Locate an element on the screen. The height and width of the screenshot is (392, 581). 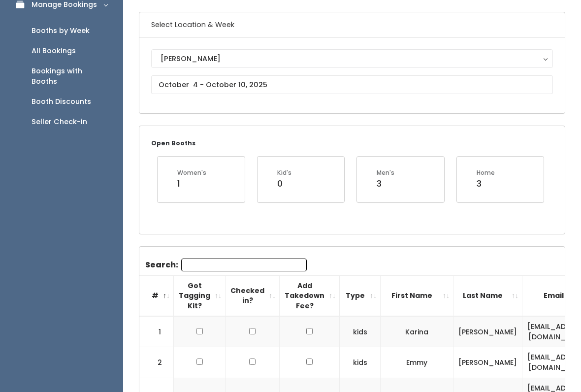
div: Booths by Week is located at coordinates (61, 31).